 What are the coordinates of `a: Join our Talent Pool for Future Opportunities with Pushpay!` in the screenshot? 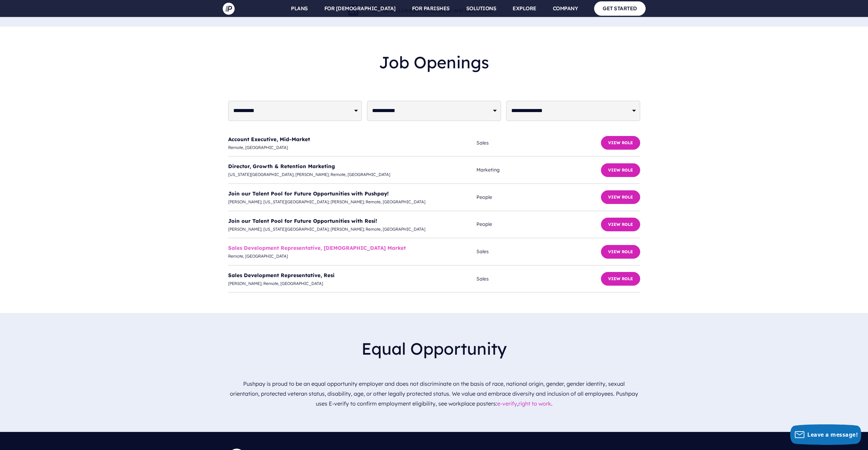 It's located at (309, 193).